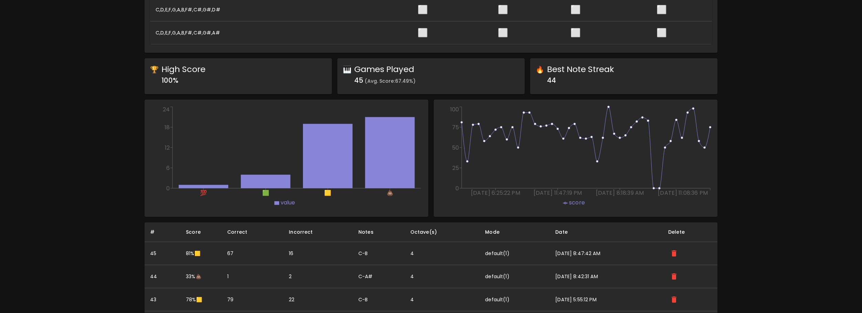 The image size is (862, 313). Describe the element at coordinates (252, 253) in the screenshot. I see `td: 67` at that location.